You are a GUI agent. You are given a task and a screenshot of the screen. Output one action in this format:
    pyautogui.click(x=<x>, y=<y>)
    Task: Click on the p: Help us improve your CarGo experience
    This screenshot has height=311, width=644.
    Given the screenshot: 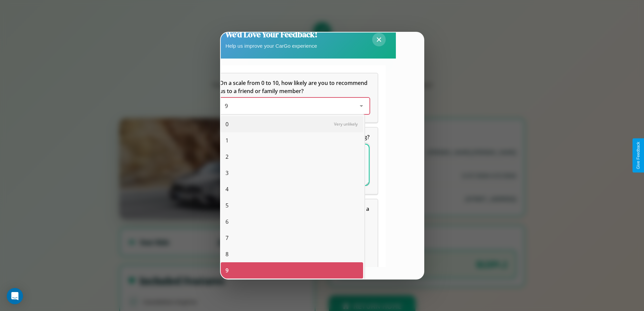 What is the action you would take?
    pyautogui.click(x=271, y=46)
    